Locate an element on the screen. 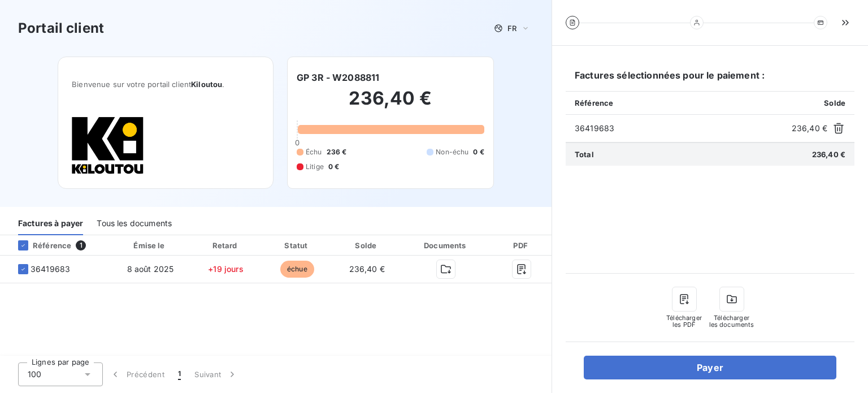  button: Précédent is located at coordinates (136, 374).